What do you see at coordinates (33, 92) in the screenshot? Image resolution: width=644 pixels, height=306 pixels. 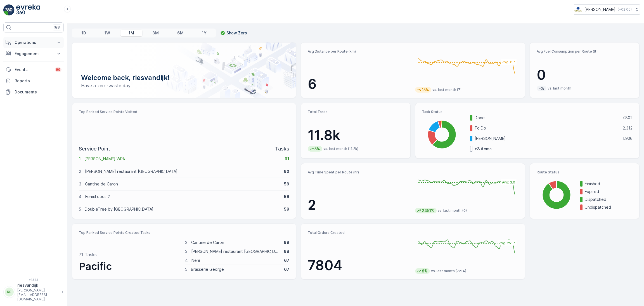 I see `a: Documents` at bounding box center [33, 92].